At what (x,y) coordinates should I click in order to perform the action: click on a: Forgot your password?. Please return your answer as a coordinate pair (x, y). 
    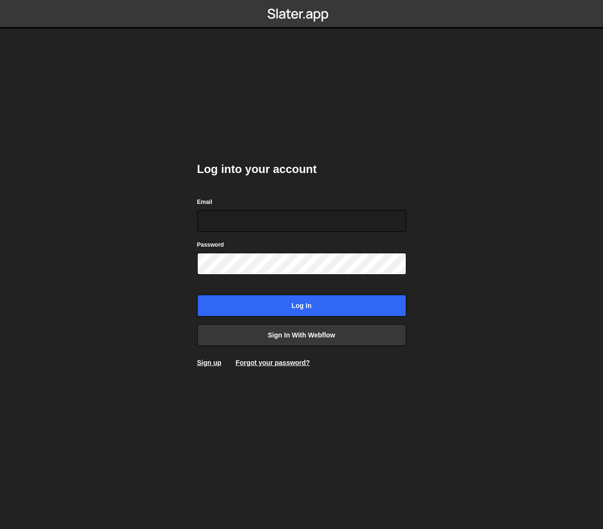
    Looking at the image, I should click on (273, 363).